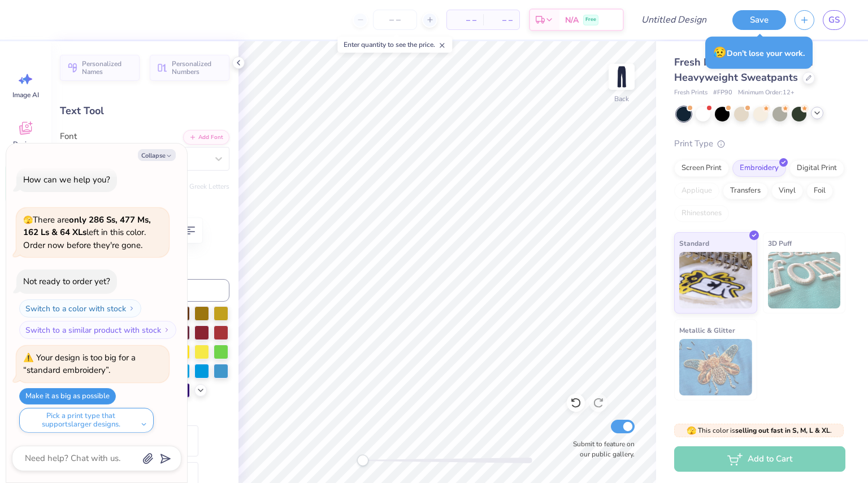  I want to click on input: Untitled Design, so click(673, 20).